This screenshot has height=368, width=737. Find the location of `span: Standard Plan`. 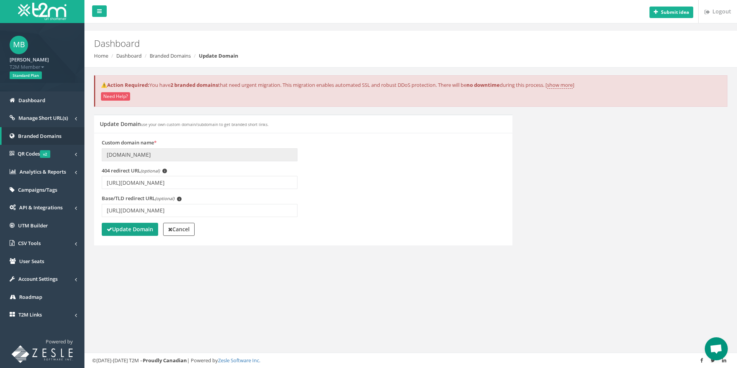

span: Standard Plan is located at coordinates (26, 75).